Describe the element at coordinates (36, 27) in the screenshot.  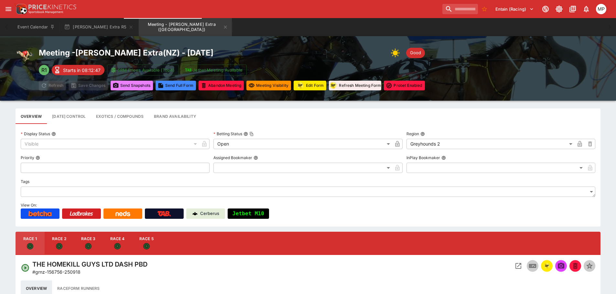
I see `button: Event Calendar` at that location.